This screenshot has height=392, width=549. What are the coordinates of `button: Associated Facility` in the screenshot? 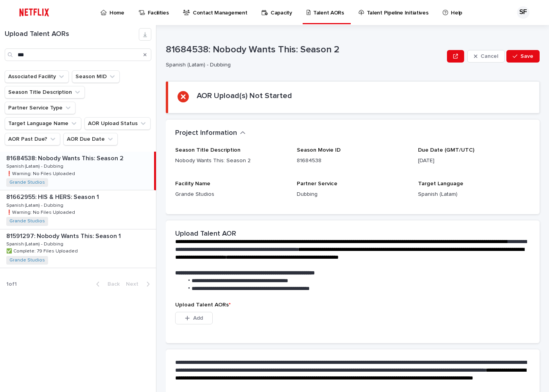 It's located at (36, 76).